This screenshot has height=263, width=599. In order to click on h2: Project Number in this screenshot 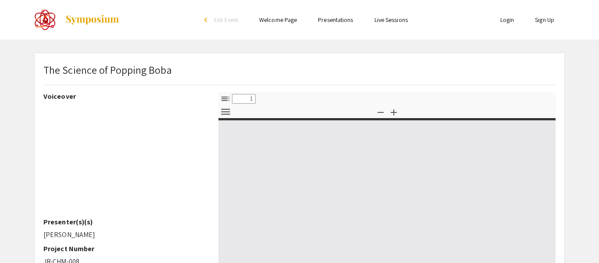, I will do `click(124, 248)`.